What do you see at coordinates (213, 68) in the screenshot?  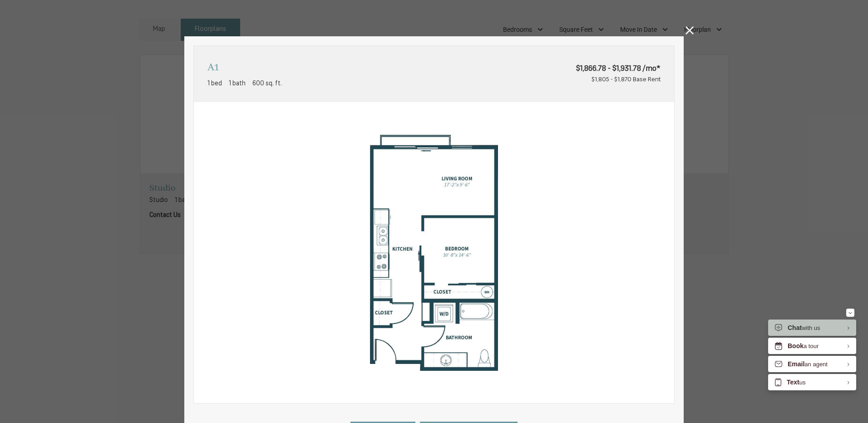 I see `p: A1` at bounding box center [213, 68].